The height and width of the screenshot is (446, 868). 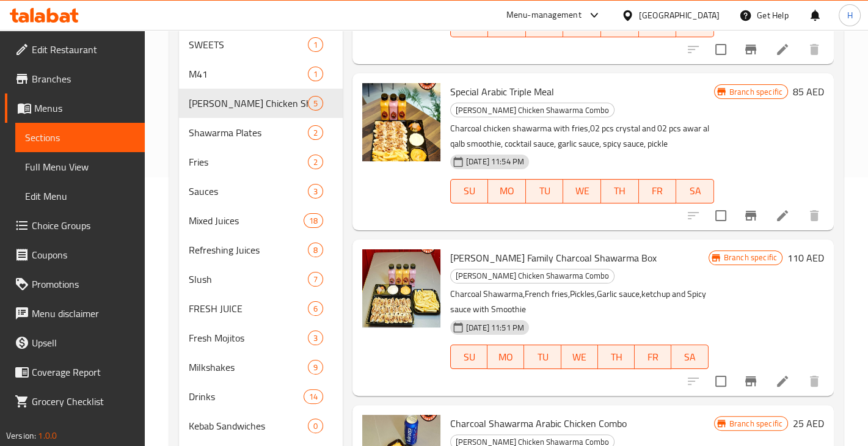 What do you see at coordinates (532, 110) in the screenshot?
I see `div: Juha Charcoal Chicken Shawarma Combo` at bounding box center [532, 110].